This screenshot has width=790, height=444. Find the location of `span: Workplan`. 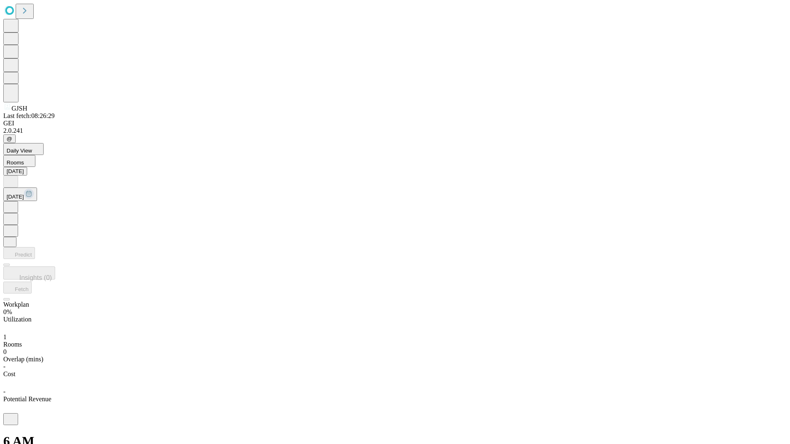

span: Workplan is located at coordinates (16, 304).